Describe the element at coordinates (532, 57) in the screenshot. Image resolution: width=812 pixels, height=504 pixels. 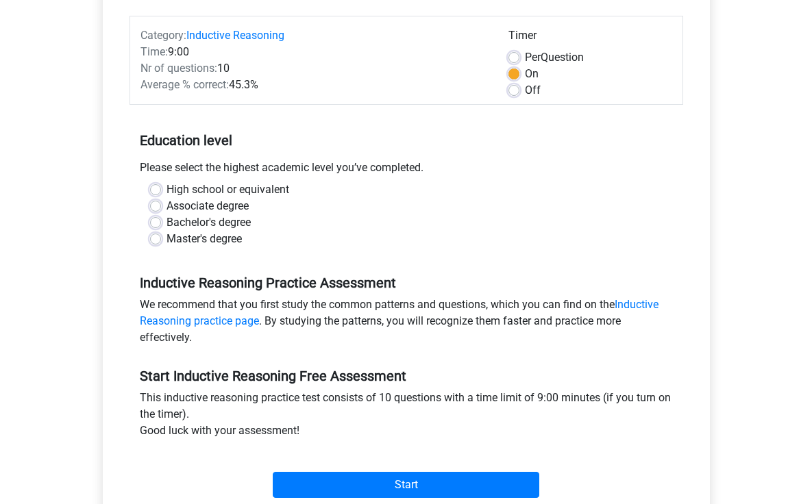
I see `span: Per` at that location.